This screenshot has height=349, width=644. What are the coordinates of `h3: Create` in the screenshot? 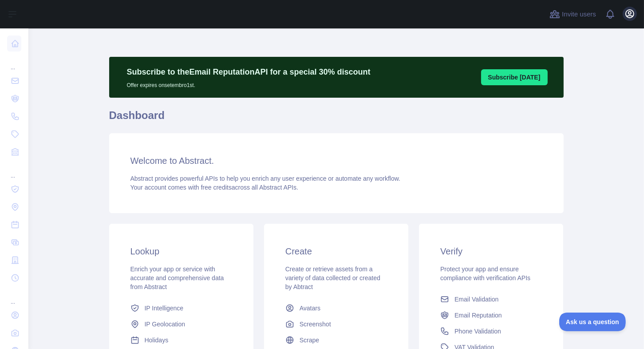 It's located at (336, 251).